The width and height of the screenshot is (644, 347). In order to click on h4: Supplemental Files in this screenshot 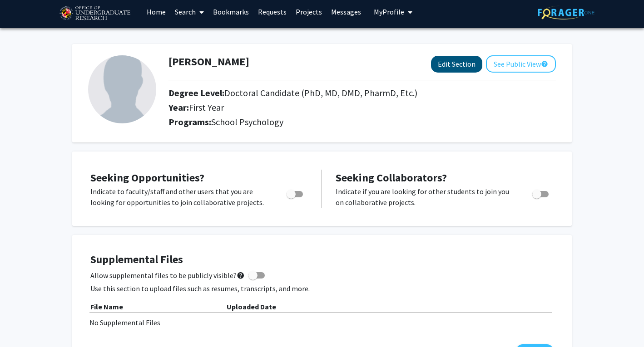, I will do `click(322, 260)`.